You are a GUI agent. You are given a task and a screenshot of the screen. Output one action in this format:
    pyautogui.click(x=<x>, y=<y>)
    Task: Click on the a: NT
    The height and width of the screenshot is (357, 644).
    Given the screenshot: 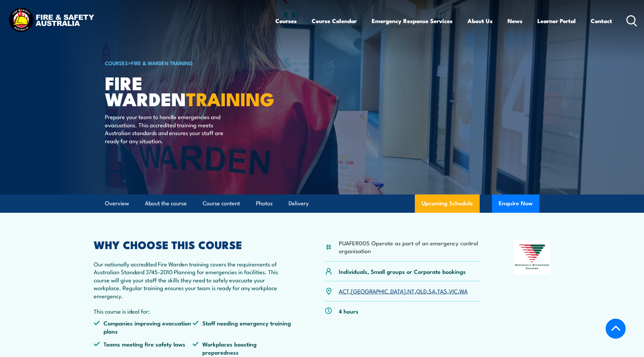 What is the action you would take?
    pyautogui.click(x=411, y=291)
    